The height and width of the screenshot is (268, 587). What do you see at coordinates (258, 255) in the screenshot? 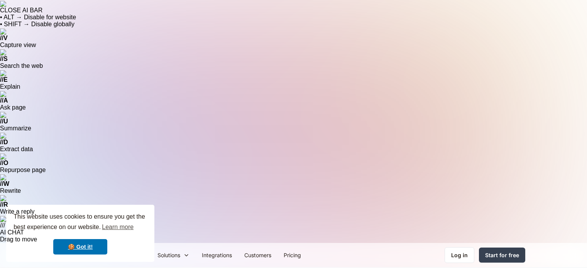
I see `a: Customers` at bounding box center [258, 255].